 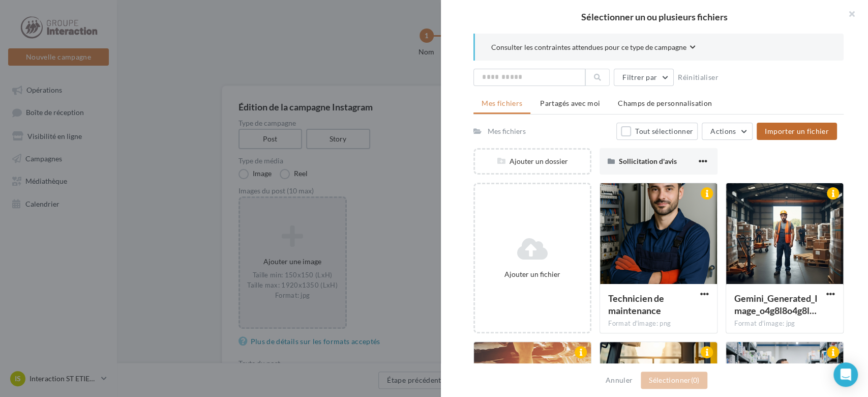 What do you see at coordinates (644, 78) in the screenshot?
I see `button: Filtrer par` at bounding box center [644, 78].